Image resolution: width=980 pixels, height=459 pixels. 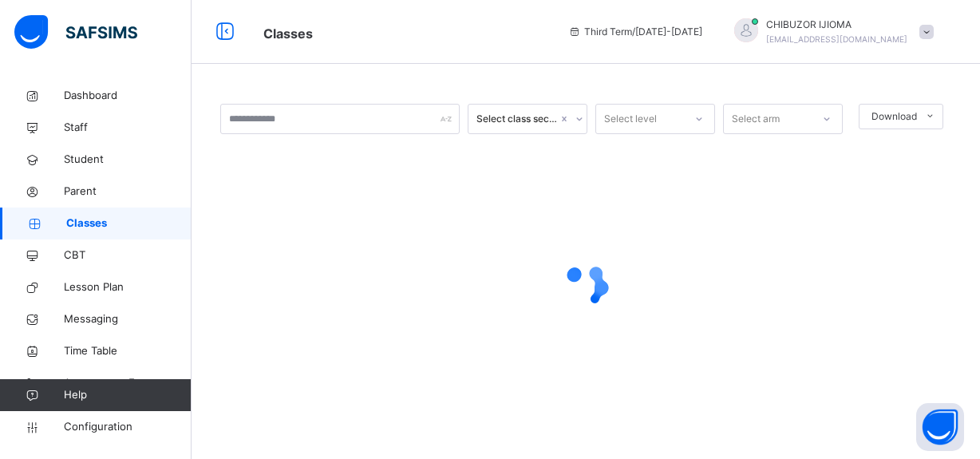 I want to click on span: Staff, so click(x=127, y=127).